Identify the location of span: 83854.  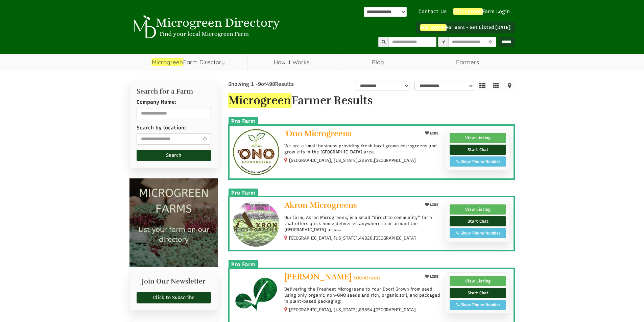
(366, 310).